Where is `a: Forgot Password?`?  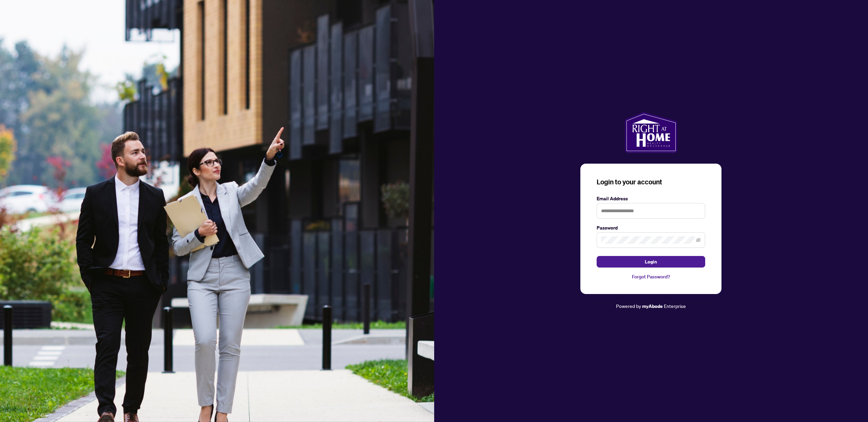
a: Forgot Password? is located at coordinates (651, 277).